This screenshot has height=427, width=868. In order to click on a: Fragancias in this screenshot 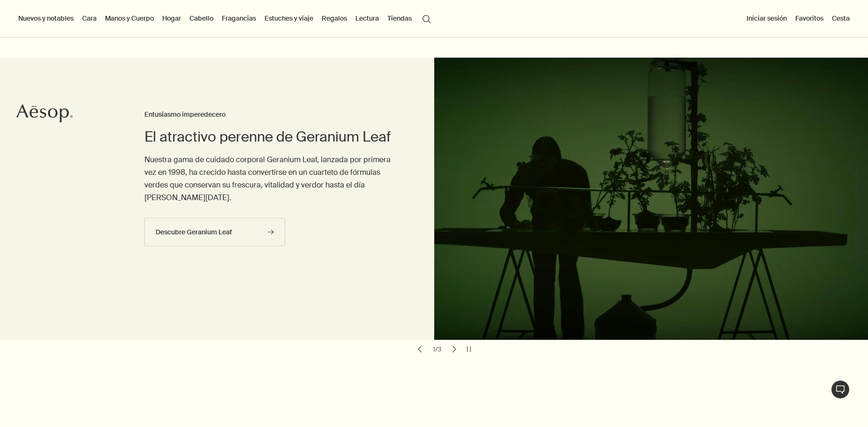, I will do `click(239, 19)`.